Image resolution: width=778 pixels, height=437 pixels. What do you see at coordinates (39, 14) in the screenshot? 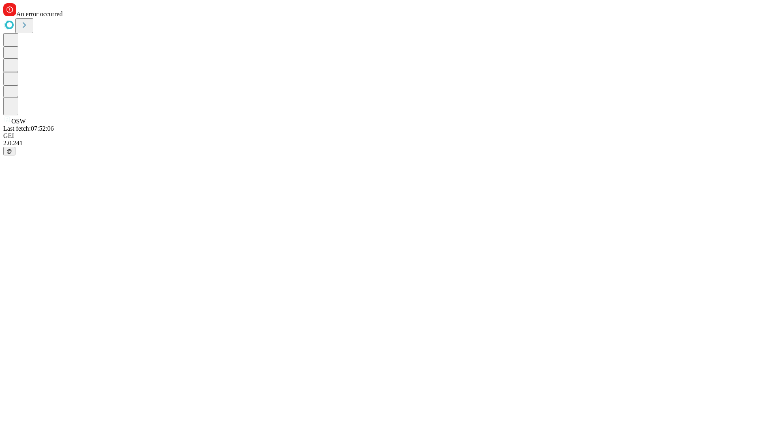
I see `span: An error occurred` at bounding box center [39, 14].